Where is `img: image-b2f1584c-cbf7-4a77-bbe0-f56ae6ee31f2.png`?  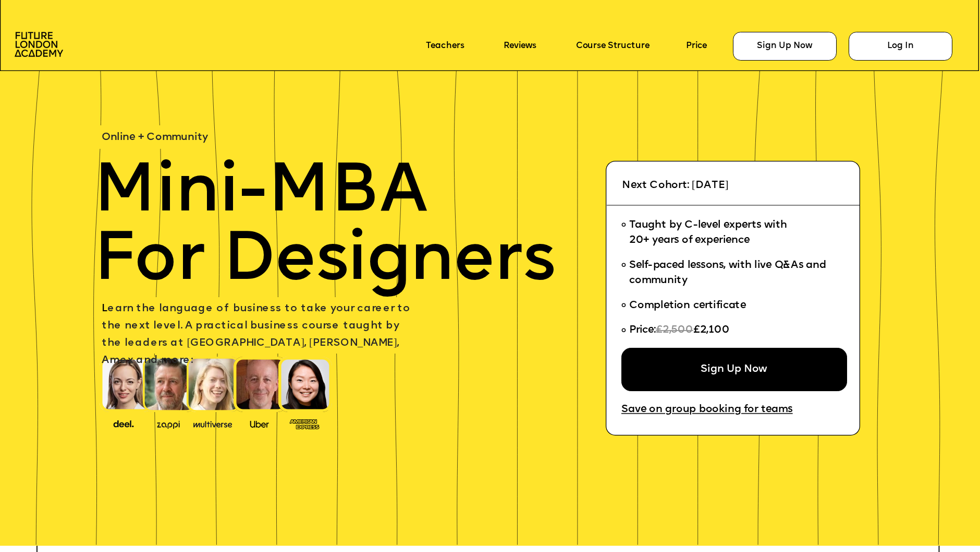
img: image-b2f1584c-cbf7-4a77-bbe0-f56ae6ee31f2.png is located at coordinates (168, 423).